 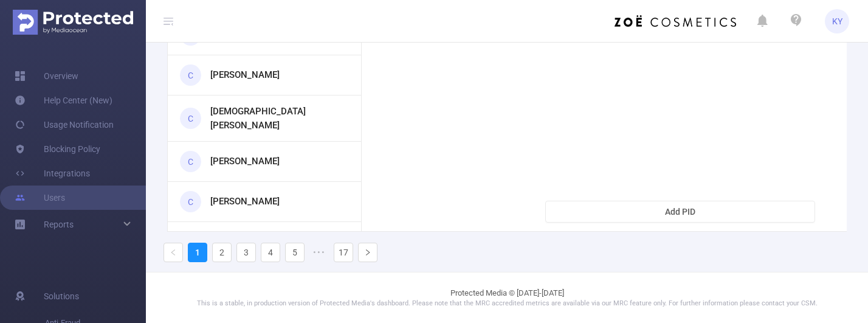 I want to click on li: Next Page, so click(x=368, y=252).